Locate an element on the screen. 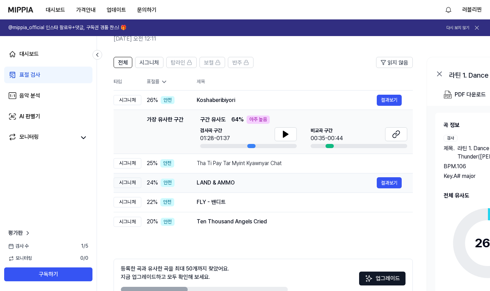 The width and height of the screenshot is (490, 291). span: 평가판 is located at coordinates (16, 233).